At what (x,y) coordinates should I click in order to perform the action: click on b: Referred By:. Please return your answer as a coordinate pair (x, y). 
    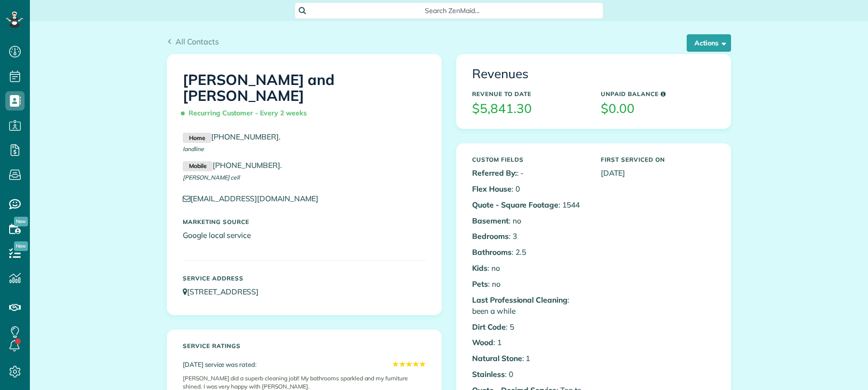
    Looking at the image, I should click on (494, 173).